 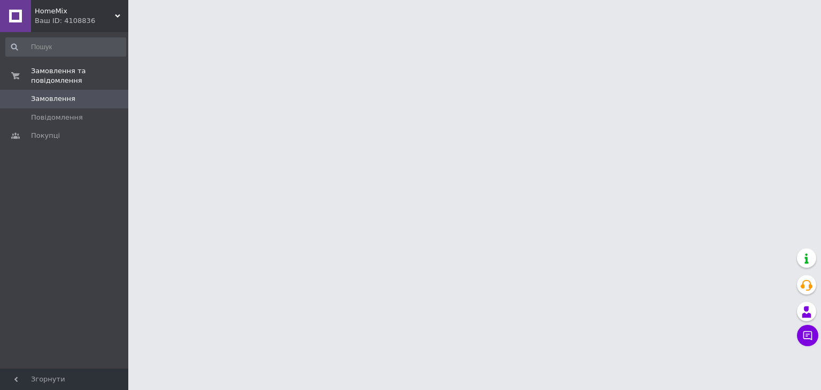 What do you see at coordinates (80, 76) in the screenshot?
I see `span: Замовлення та повідомлення` at bounding box center [80, 76].